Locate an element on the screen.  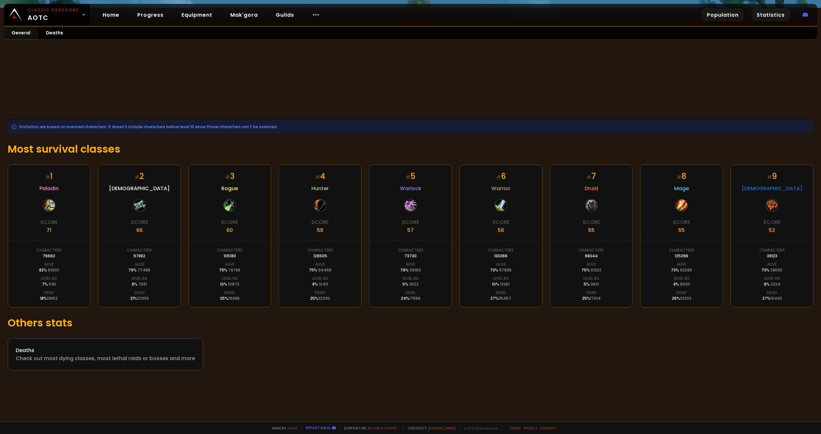
span: 17014 is located at coordinates (596, 298).